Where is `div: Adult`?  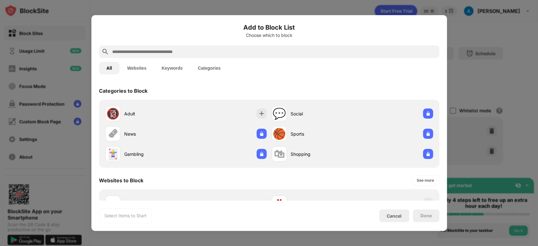 div: Adult is located at coordinates (155, 114).